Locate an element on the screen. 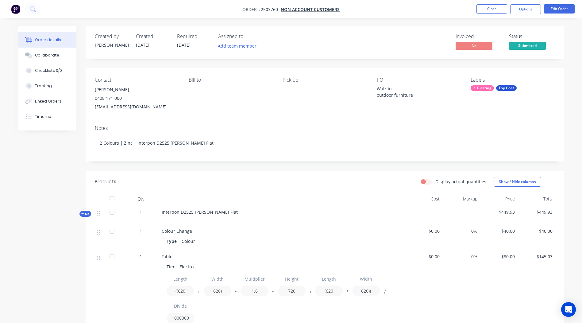 This screenshot has height=323, width=582. div: Qty is located at coordinates (141, 199).